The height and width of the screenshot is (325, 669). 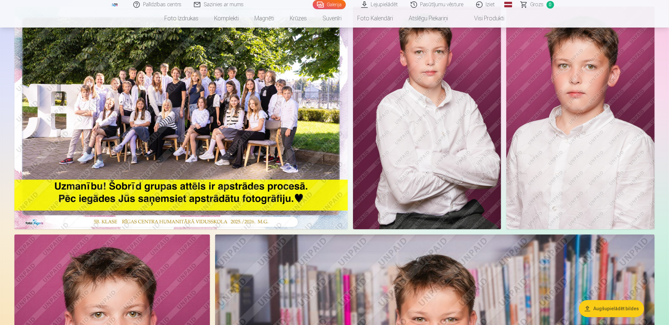 What do you see at coordinates (485, 18) in the screenshot?
I see `a: Visi produkti` at bounding box center [485, 18].